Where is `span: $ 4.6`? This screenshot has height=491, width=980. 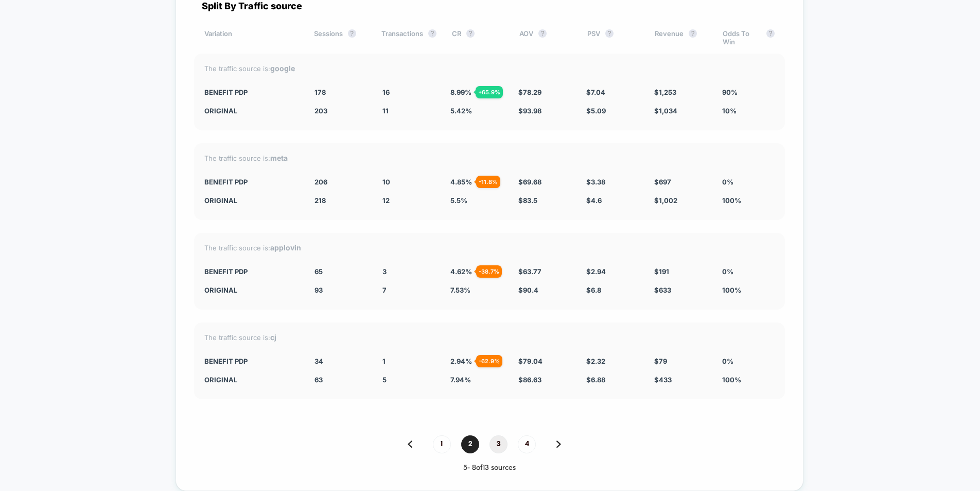 span: $ 4.6 is located at coordinates (594, 200).